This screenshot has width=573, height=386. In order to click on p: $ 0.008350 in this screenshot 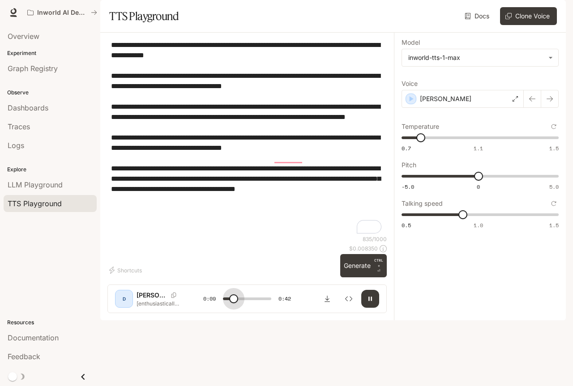, I will do `click(363, 248)`.